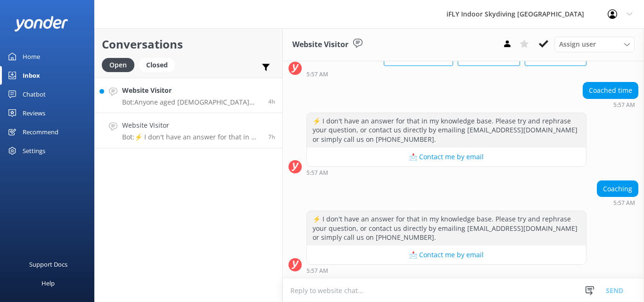 The height and width of the screenshot is (302, 644). Describe the element at coordinates (118, 65) in the screenshot. I see `div: Open` at that location.